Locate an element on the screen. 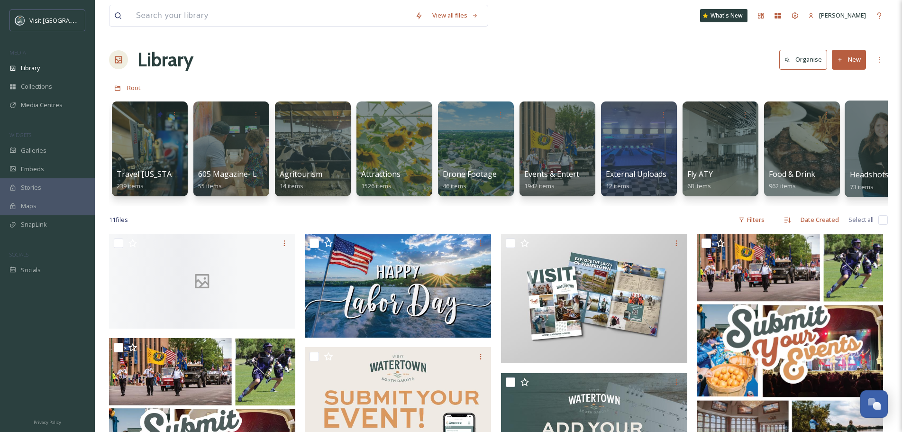 This screenshot has height=432, width=902. span: Privacy Policy is located at coordinates (47, 422).